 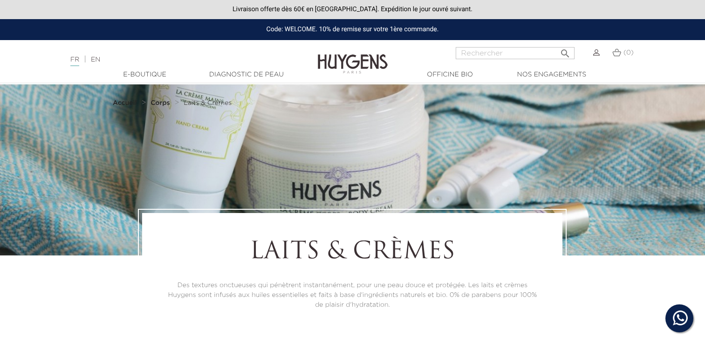 I want to click on span: Laits & Crèmes, so click(x=207, y=103).